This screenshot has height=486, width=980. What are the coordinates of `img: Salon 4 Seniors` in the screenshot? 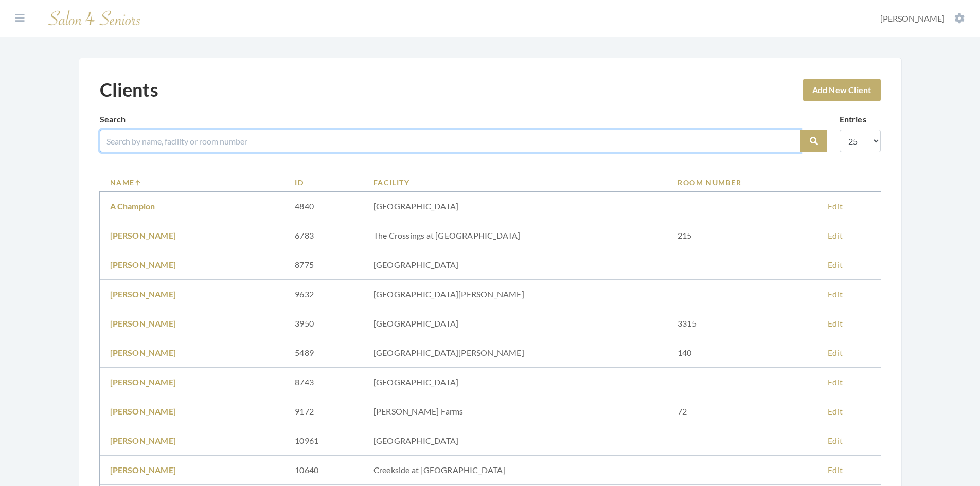 It's located at (95, 18).